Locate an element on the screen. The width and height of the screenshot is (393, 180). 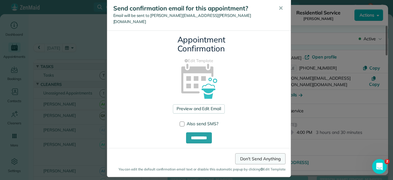
a: Don't Send Anything is located at coordinates (260, 159).